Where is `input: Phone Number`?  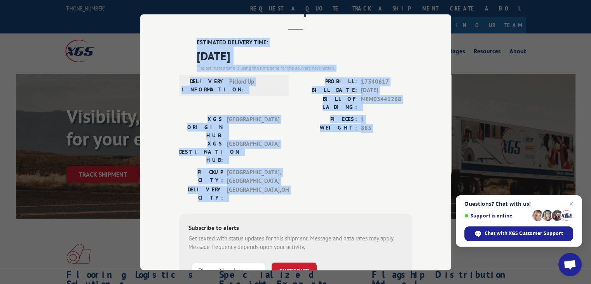 input: Phone Number is located at coordinates (228, 270).